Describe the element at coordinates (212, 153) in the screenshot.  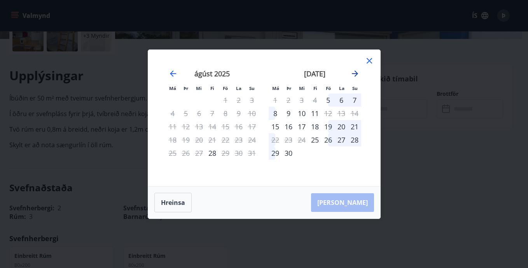
I see `td: Choose fimmtudagur, 28. ágúst 2025 as your check-in date. It’s available.` at that location.